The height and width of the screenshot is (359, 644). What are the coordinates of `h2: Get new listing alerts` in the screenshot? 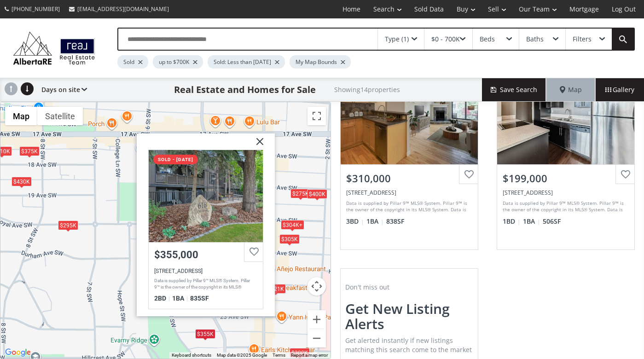 It's located at (409, 316).